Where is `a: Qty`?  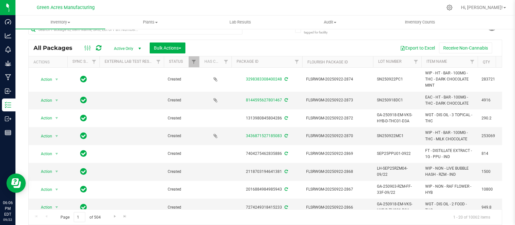 a: Qty is located at coordinates (487, 62).